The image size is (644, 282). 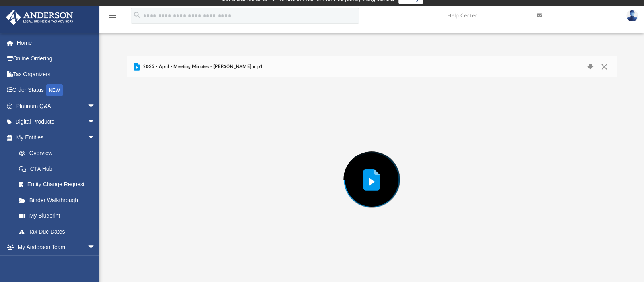 I want to click on a: Digital Productsarrow_drop_down, so click(x=57, y=122).